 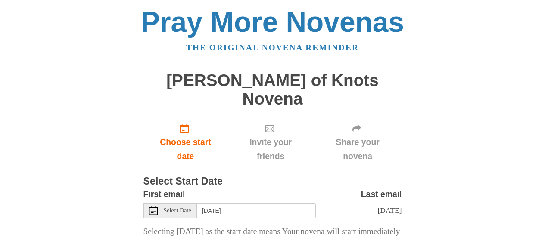 I want to click on span: Share your novena, so click(x=357, y=149).